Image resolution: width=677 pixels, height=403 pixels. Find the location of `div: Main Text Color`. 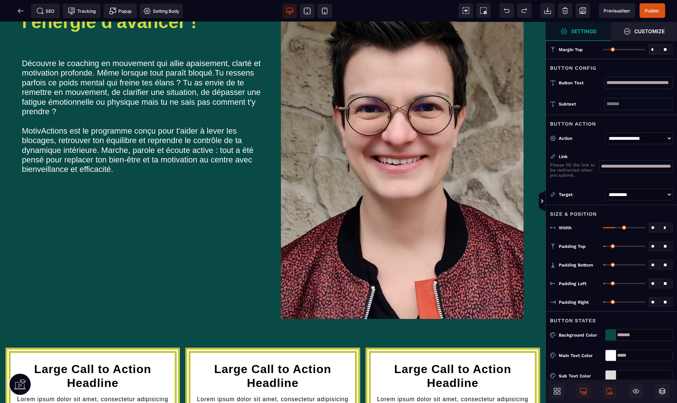

div: Main Text Color is located at coordinates (580, 356).